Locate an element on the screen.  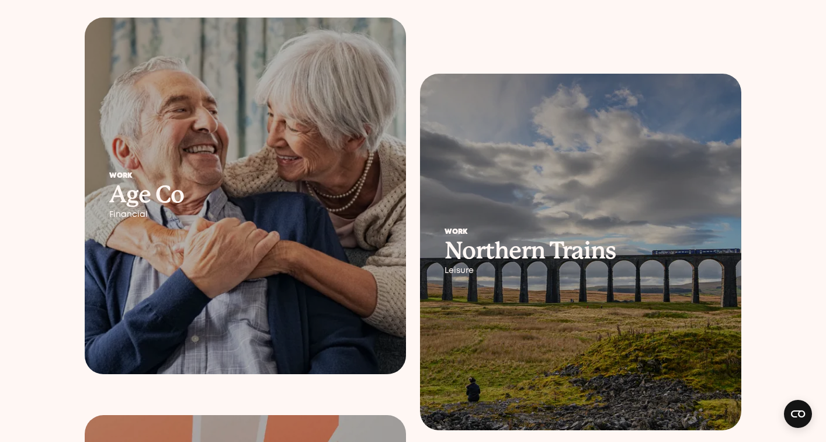
a: Age Co Work Age Co Financial is located at coordinates (245, 196).